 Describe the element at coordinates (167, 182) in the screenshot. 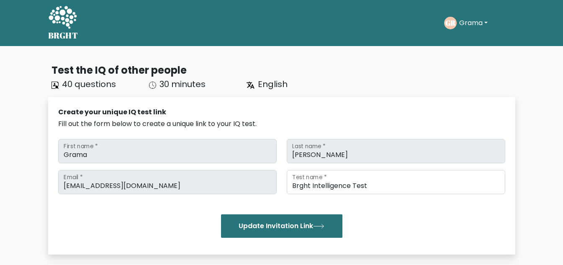

I see `input: Email` at that location.